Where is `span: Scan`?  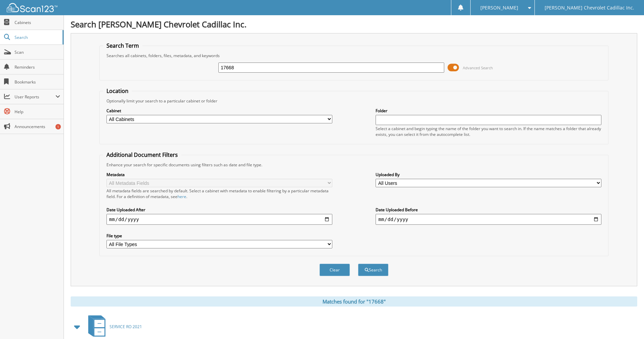 span: Scan is located at coordinates (37, 52).